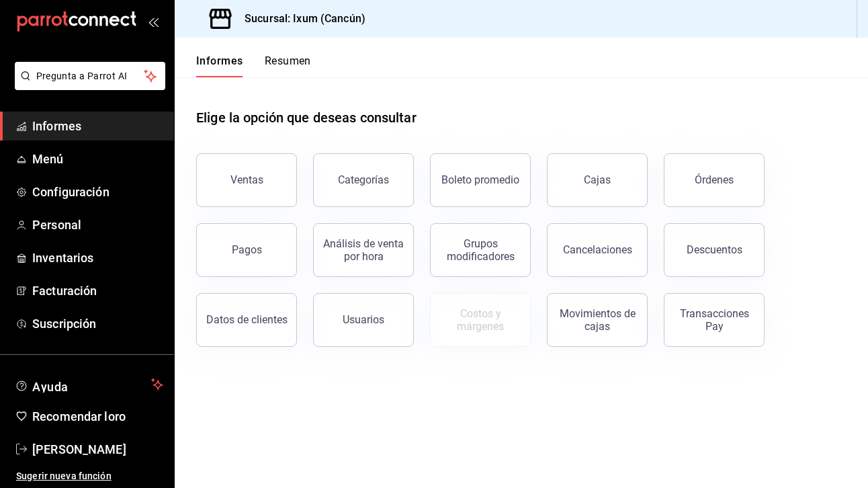  What do you see at coordinates (364, 180) in the screenshot?
I see `button: Categorías` at bounding box center [364, 180].